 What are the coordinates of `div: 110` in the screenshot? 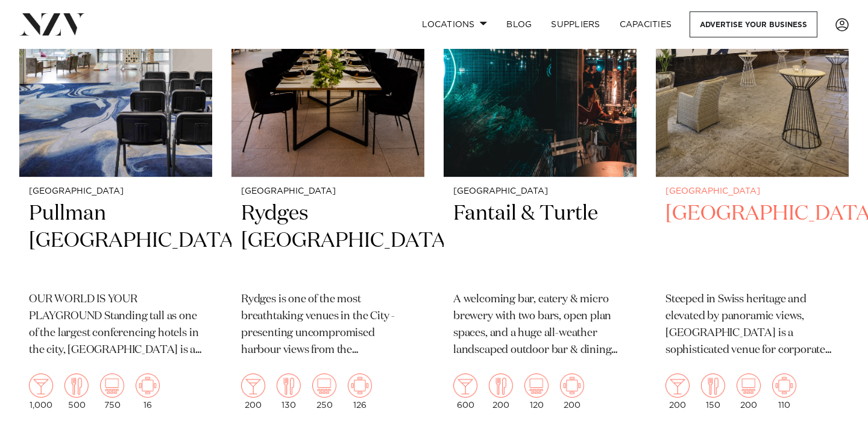 It's located at (784, 392).